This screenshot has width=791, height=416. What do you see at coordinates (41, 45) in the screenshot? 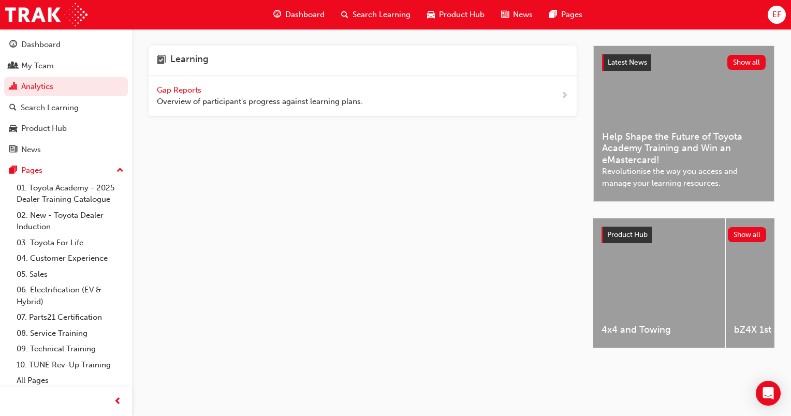
I see `div: Dashboard` at bounding box center [41, 45].